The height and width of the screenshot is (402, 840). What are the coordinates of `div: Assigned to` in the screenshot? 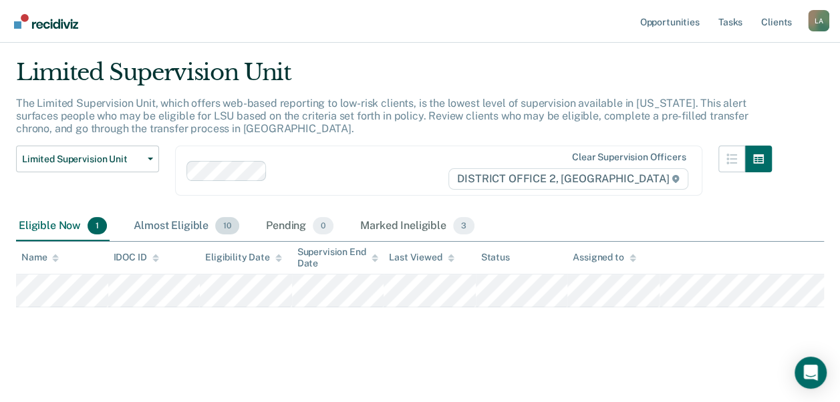 It's located at (604, 257).